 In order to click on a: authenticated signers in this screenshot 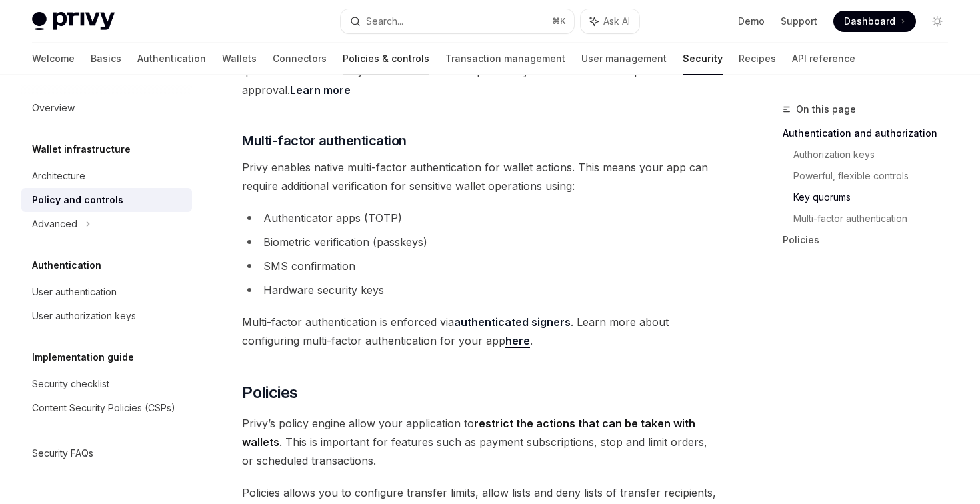, I will do `click(512, 323)`.